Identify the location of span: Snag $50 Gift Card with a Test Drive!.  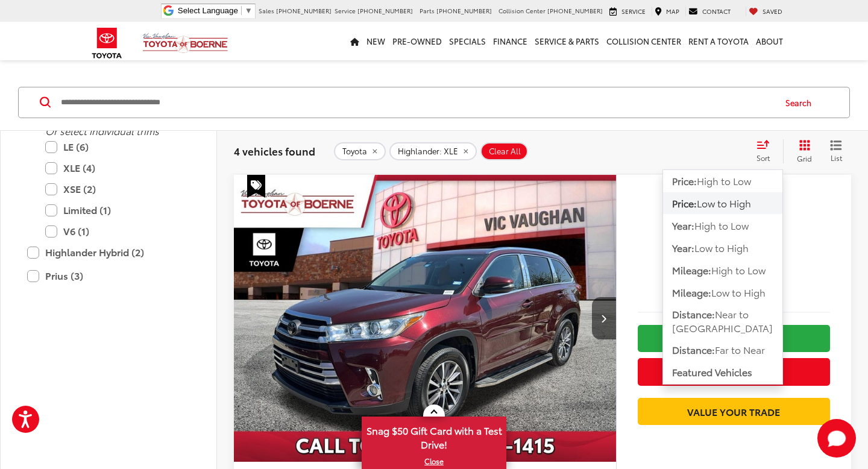
(434, 436).